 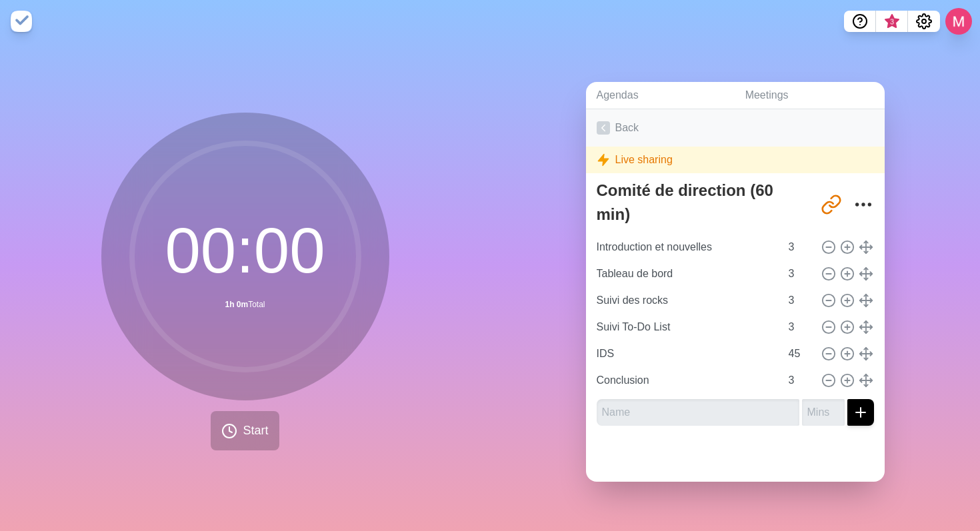 What do you see at coordinates (809, 95) in the screenshot?
I see `a: Meetings` at bounding box center [809, 95].